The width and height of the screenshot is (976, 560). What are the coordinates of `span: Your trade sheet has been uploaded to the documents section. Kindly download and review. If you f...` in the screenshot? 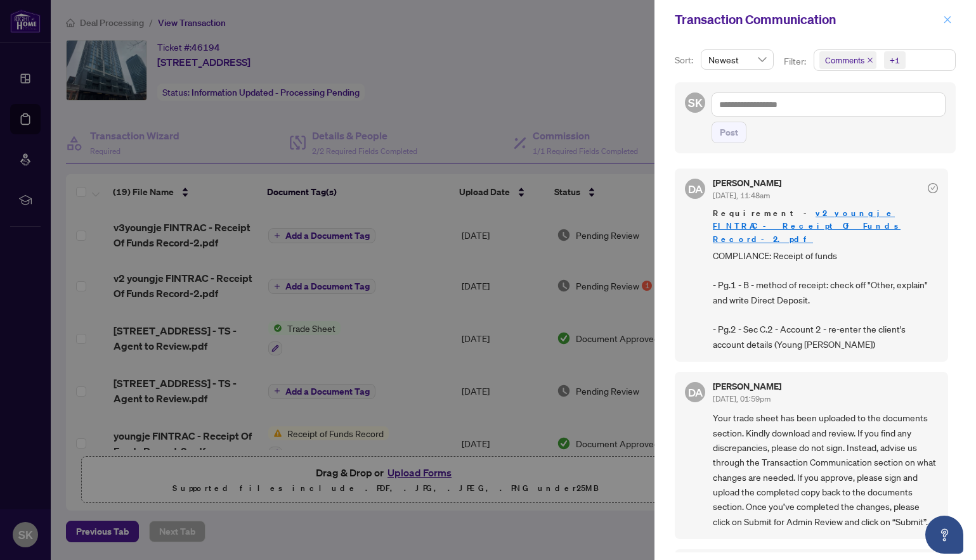 It's located at (825, 469).